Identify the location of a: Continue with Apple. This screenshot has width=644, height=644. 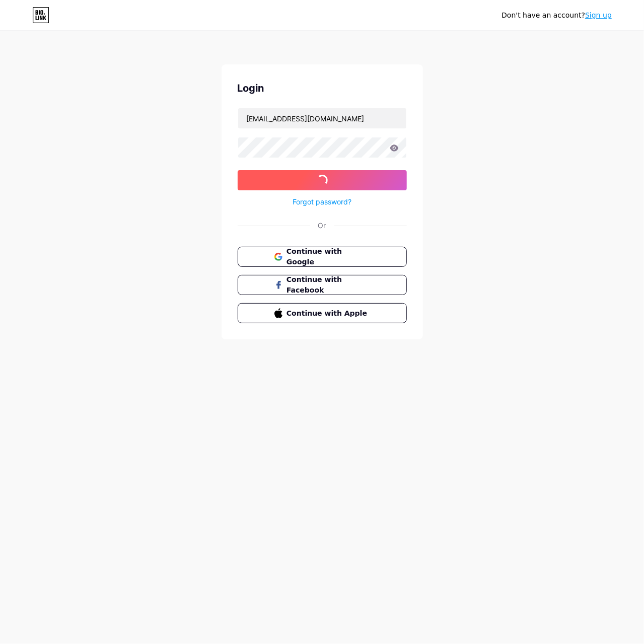
(322, 313).